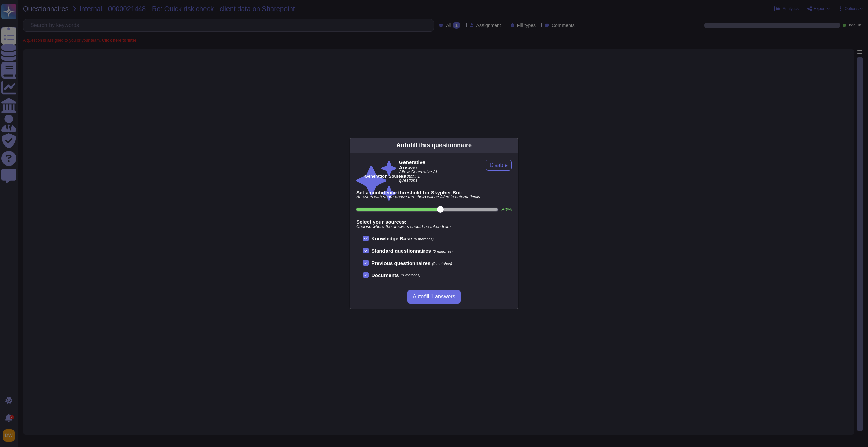 Image resolution: width=868 pixels, height=447 pixels. What do you see at coordinates (401, 251) in the screenshot?
I see `b: Standard questionnaires` at bounding box center [401, 251].